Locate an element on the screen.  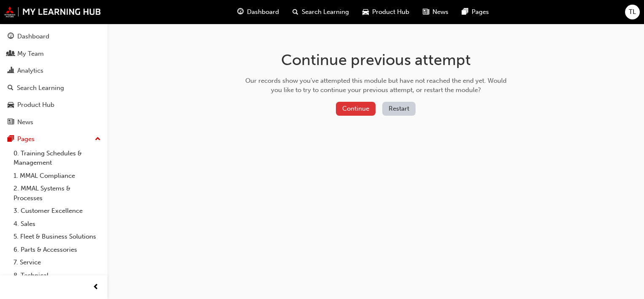
span: Product Hub is located at coordinates (391, 12).